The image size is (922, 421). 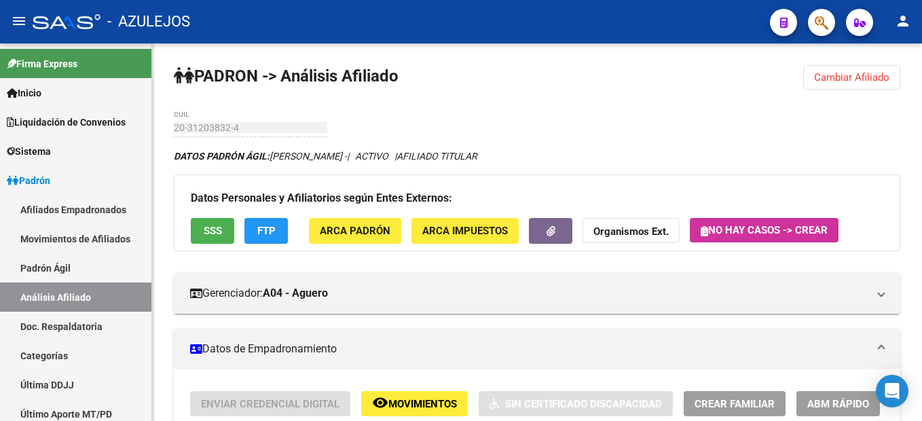 What do you see at coordinates (266, 230) in the screenshot?
I see `button: FTP` at bounding box center [266, 230].